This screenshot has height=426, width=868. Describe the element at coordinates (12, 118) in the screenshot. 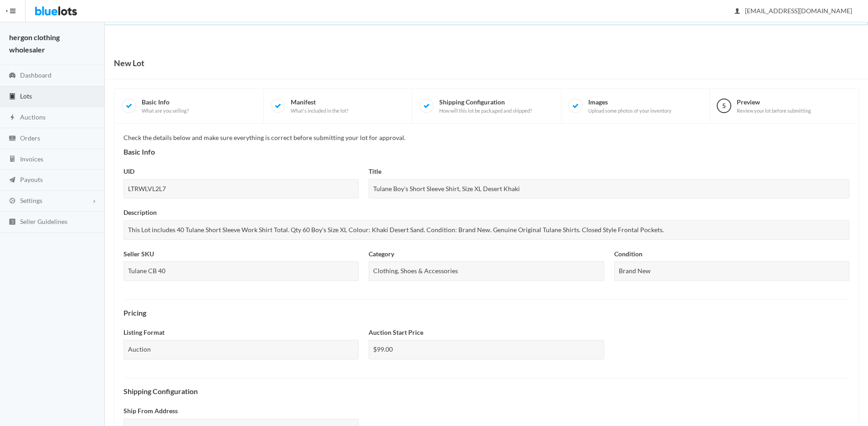

I see `ion-icon: flash` at that location.